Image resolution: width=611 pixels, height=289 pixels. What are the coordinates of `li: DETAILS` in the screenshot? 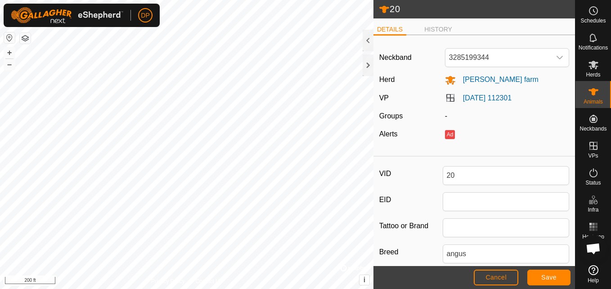 It's located at (390, 30).